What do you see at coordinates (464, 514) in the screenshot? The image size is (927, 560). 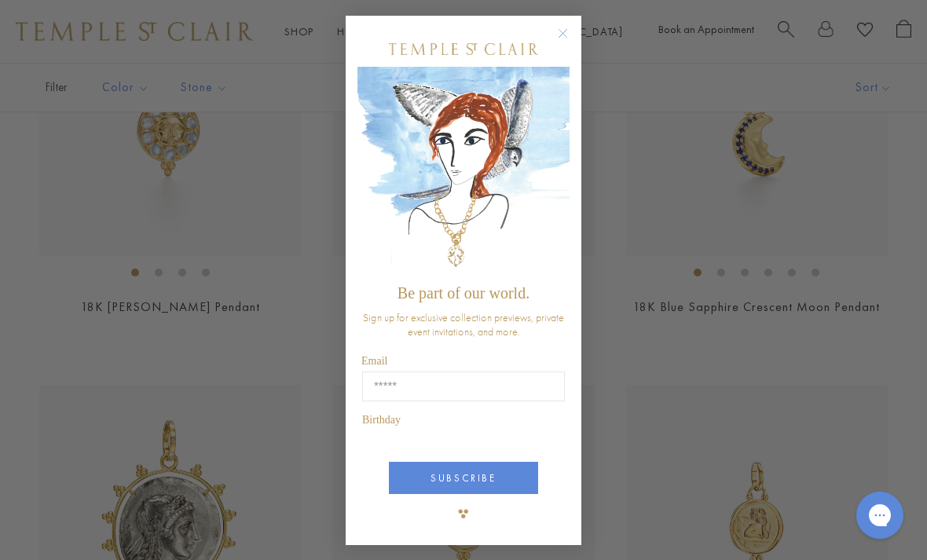 I see `img: TSC` at bounding box center [464, 514].